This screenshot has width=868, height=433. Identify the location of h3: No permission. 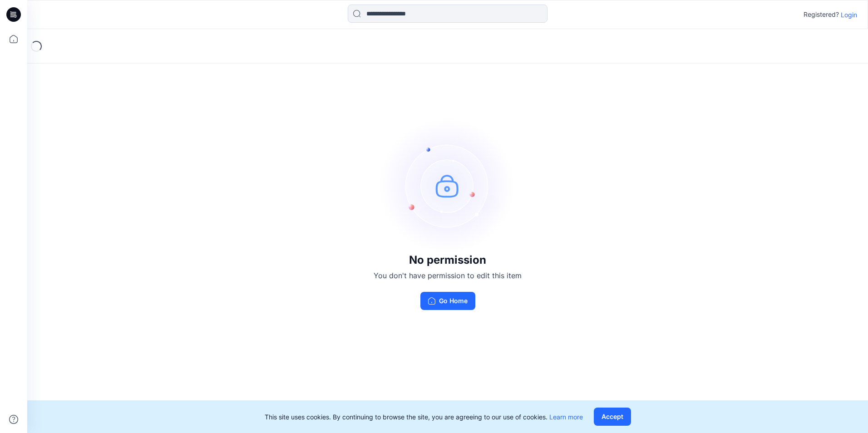
(448, 260).